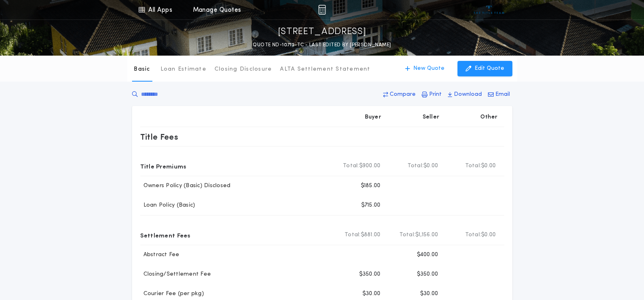 The image size is (644, 300). What do you see at coordinates (435, 95) in the screenshot?
I see `p: Print` at bounding box center [435, 95].